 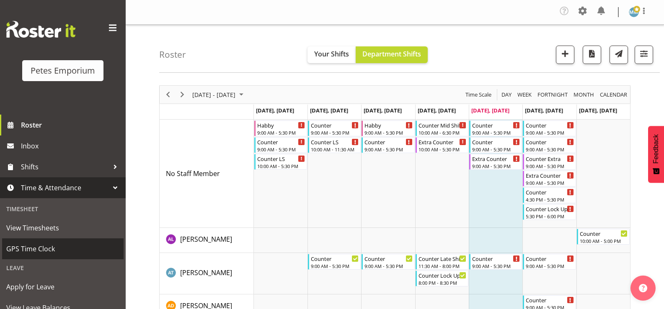 What do you see at coordinates (549, 162) in the screenshot?
I see `div: No Staff Member"s event - Counter Extra Begin From Saturday, August 30, 2025 at 9:00:00 AM GMT+12...` at bounding box center [549, 162].